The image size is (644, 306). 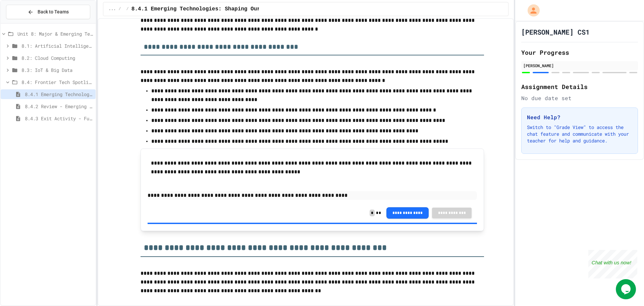 I want to click on span: Unit 8: Major & Emerging Technologies, so click(x=55, y=33).